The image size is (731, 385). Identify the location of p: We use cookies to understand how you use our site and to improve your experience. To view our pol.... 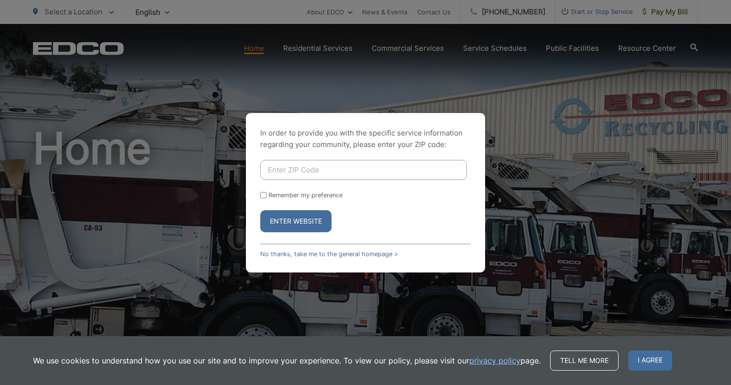
(287, 360).